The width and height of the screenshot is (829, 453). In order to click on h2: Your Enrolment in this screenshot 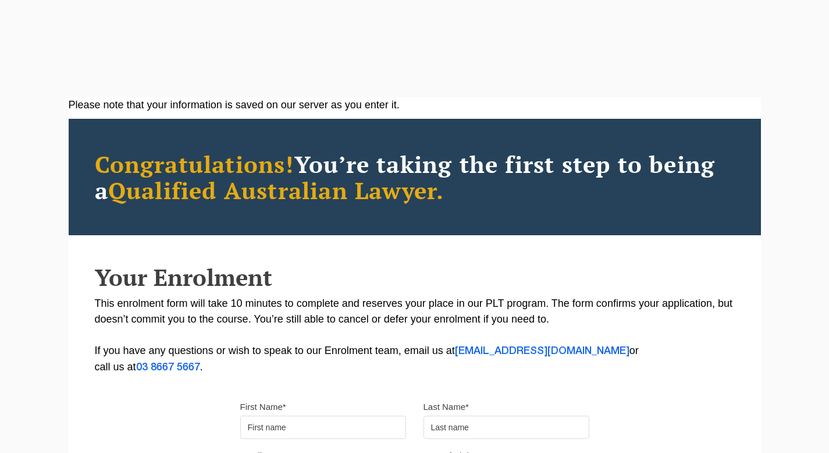, I will do `click(415, 277)`.